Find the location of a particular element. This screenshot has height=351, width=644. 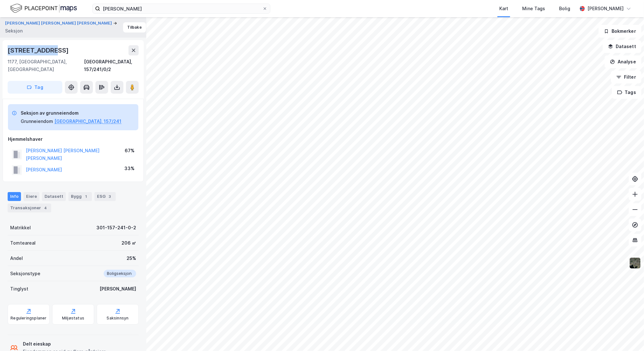

div: 206 ㎡ is located at coordinates (129, 243).